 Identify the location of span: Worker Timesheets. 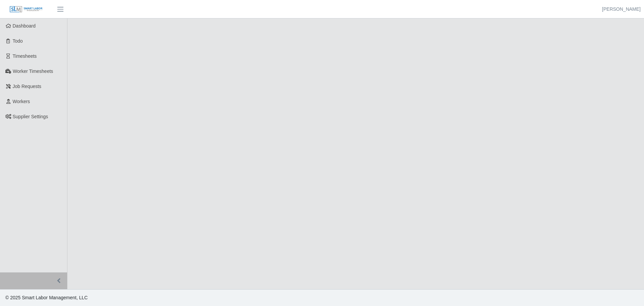
(33, 71).